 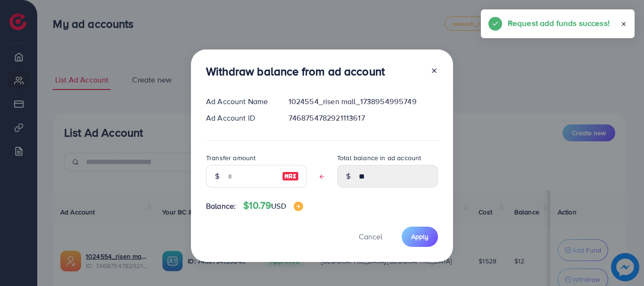 What do you see at coordinates (363, 118) in the screenshot?
I see `div: 7468754782921113617` at bounding box center [363, 118].